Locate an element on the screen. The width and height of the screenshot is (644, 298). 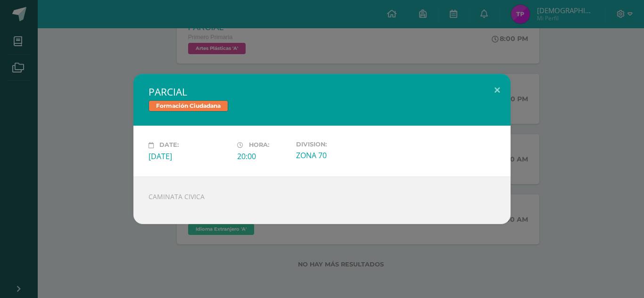
div: CAMINATA CIVICA is located at coordinates (322, 200).